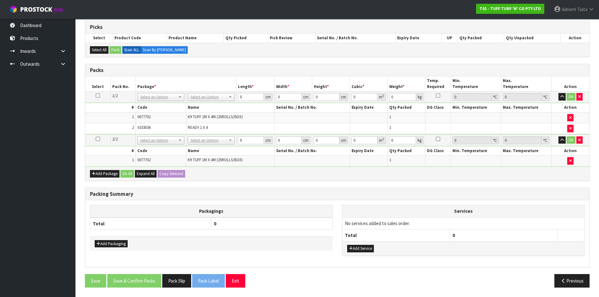 Image resolution: width=599 pixels, height=297 pixels. Describe the element at coordinates (58, 10) in the screenshot. I see `small: WMS` at that location.